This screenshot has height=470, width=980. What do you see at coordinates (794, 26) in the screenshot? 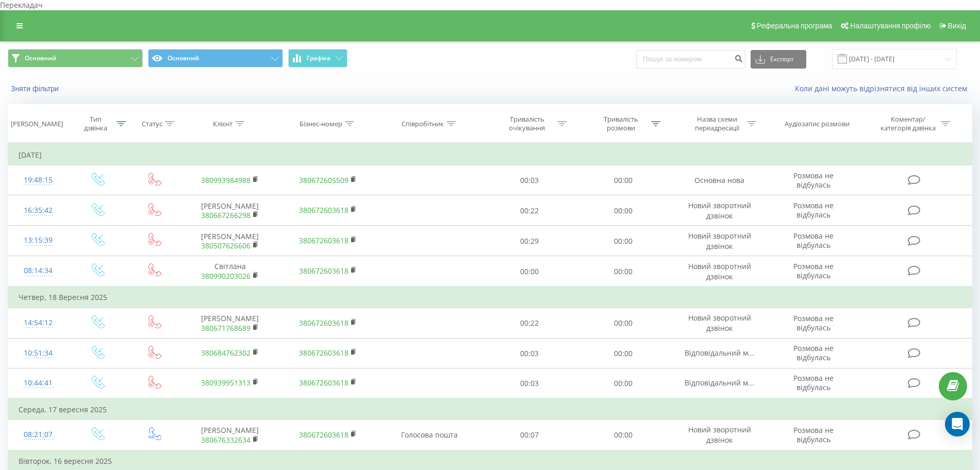
I see `font: Реферальна програма` at bounding box center [794, 26].